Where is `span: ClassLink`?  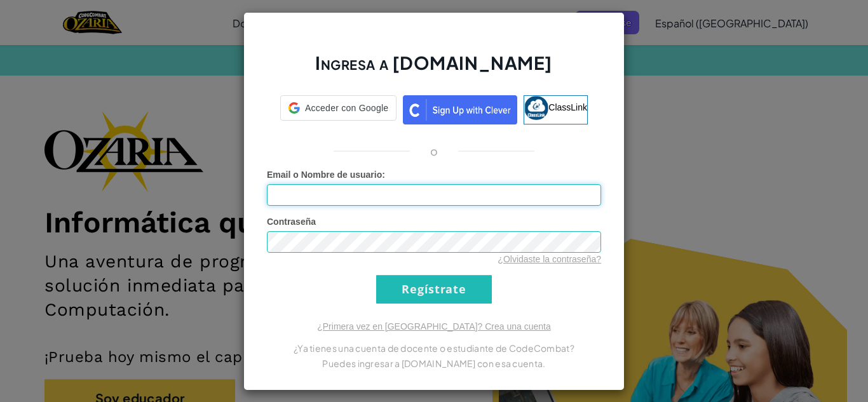 span: ClassLink is located at coordinates (567, 107).